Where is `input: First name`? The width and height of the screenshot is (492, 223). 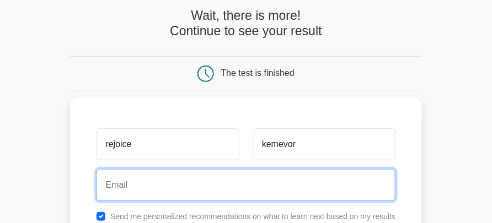
input: First name is located at coordinates (168, 144).